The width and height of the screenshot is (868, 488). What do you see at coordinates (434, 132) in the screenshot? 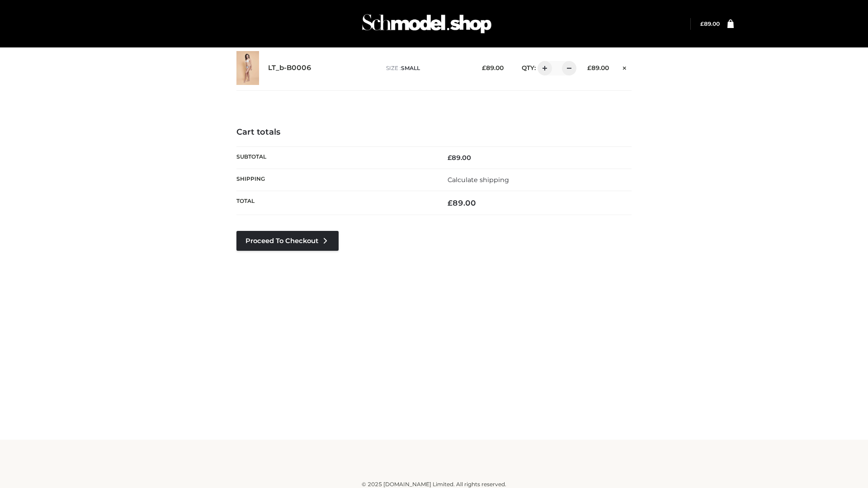
I see `h4: Cart totals` at bounding box center [434, 132].